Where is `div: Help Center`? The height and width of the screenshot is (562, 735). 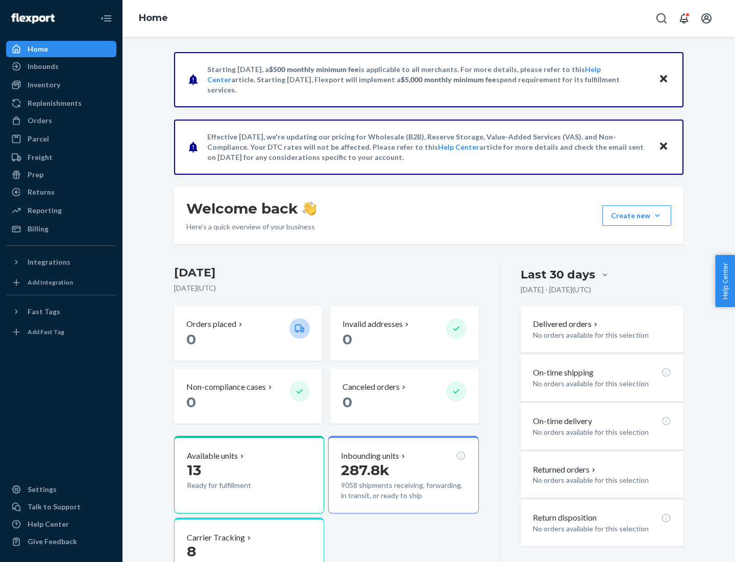
div: Help Center is located at coordinates (48, 524).